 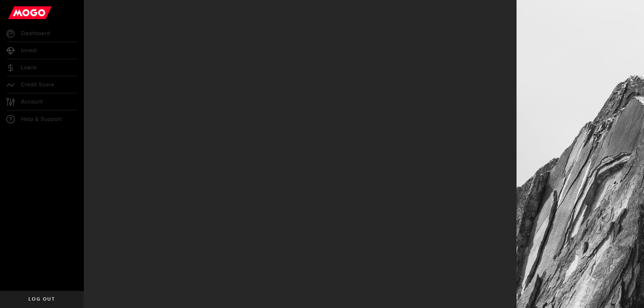 What do you see at coordinates (41, 299) in the screenshot?
I see `span: Log out` at bounding box center [41, 299].